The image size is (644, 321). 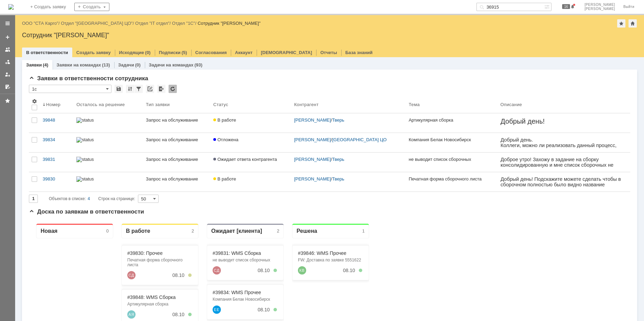 I want to click on a: Мои заявки, so click(x=8, y=74).